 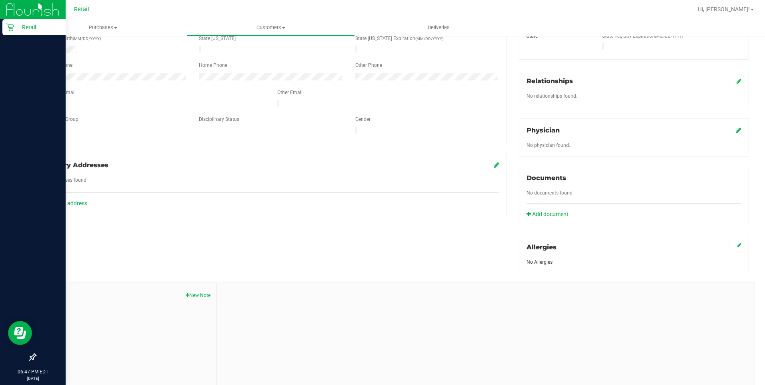 I want to click on span: Delivery Addresses, so click(x=76, y=165).